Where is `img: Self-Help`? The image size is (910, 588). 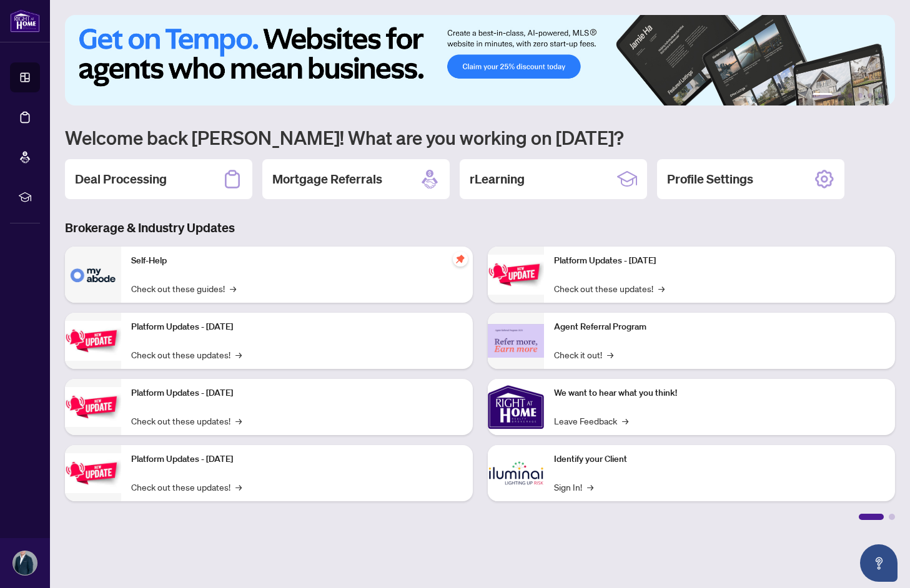
img: Self-Help is located at coordinates (93, 275).